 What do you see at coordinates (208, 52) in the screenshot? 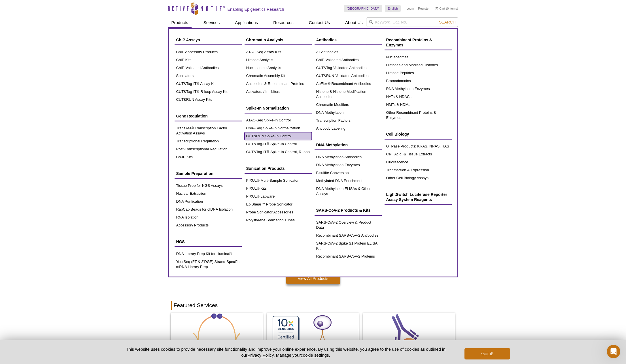
I see `a: ChIP Accessory Products` at bounding box center [208, 52].